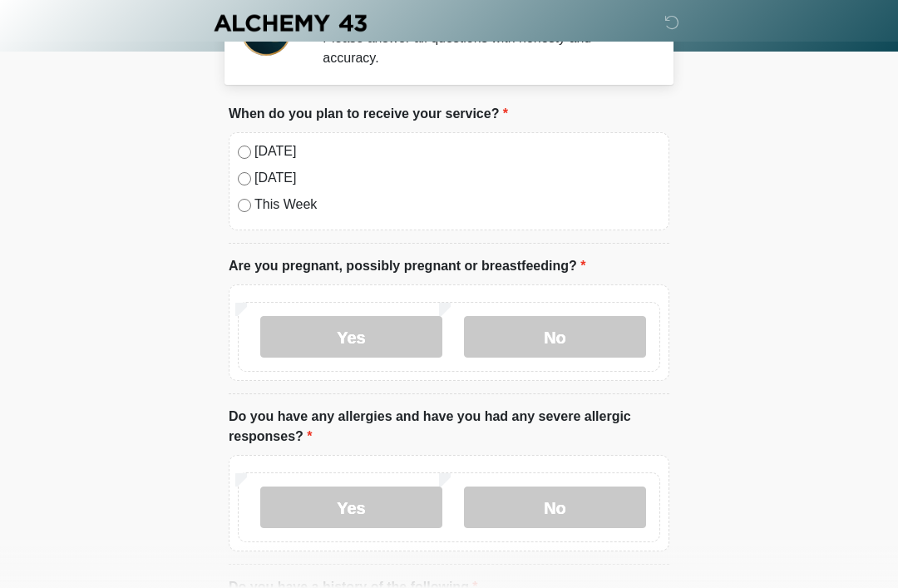  What do you see at coordinates (406, 266) in the screenshot?
I see `label: Are you pregnant, possibly pregnant or breastfeeding?` at bounding box center [406, 266].